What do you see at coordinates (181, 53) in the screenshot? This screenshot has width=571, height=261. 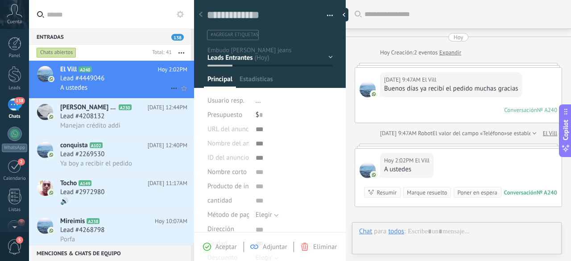 I see `button: Más` at bounding box center [181, 53].